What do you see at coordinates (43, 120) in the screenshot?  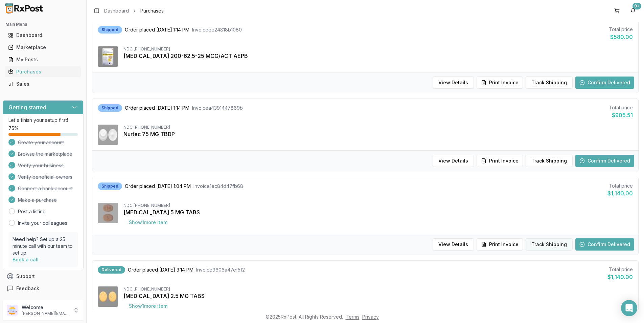 I see `p: Let's finish your setup first!` at bounding box center [43, 120].